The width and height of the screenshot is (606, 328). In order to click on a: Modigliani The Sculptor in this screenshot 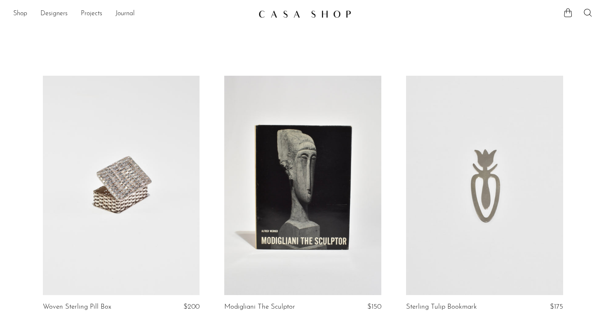, I will do `click(260, 307)`.